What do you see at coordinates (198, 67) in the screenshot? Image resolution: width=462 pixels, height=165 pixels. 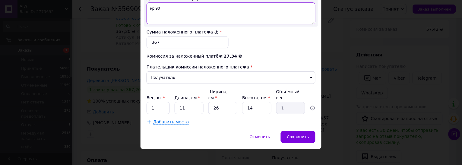 I see `span: Плательщик комиссии наложенного платежа` at bounding box center [198, 67].